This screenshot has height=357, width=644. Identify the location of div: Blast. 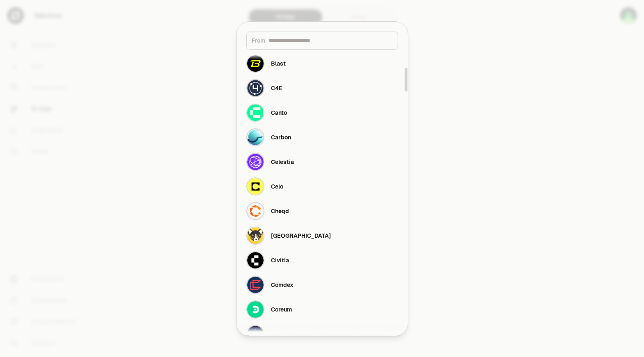
(278, 63).